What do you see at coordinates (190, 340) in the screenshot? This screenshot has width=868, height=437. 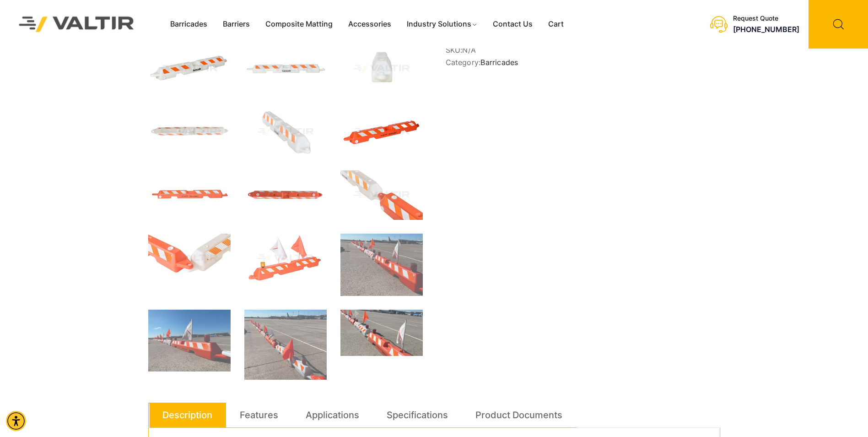 I see `img: A row of red and white safety barriers with flags and lights on an airport tarmac under a clear b...` at bounding box center [190, 340].